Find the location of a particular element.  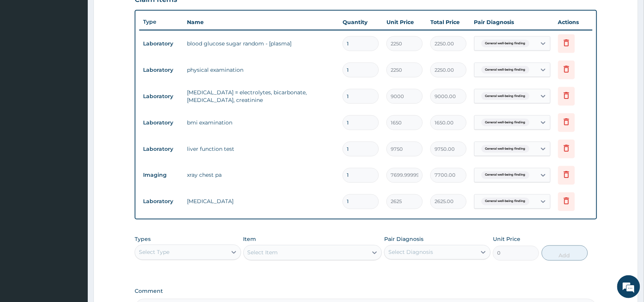

span: We're online! is located at coordinates (74, 134).